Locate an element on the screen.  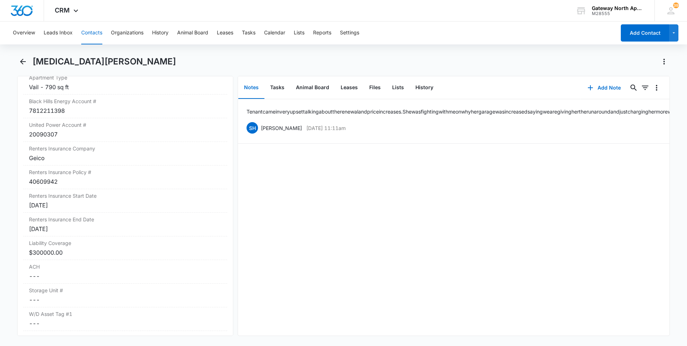
dd: $300000.00 is located at coordinates (125, 252).